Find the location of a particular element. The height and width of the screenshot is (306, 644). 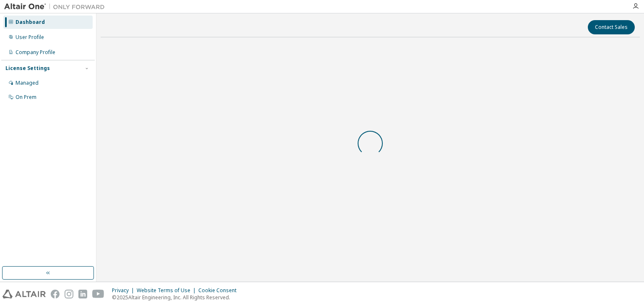

img: linkedin.svg is located at coordinates (82, 293).